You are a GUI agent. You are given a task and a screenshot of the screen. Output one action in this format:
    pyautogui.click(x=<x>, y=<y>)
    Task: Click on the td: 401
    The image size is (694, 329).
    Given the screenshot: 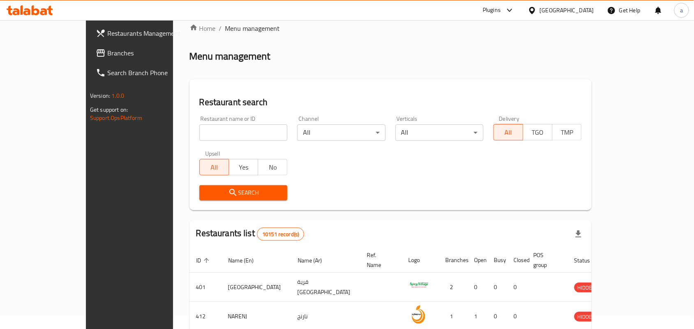 What is the action you would take?
    pyautogui.click(x=206, y=287)
    